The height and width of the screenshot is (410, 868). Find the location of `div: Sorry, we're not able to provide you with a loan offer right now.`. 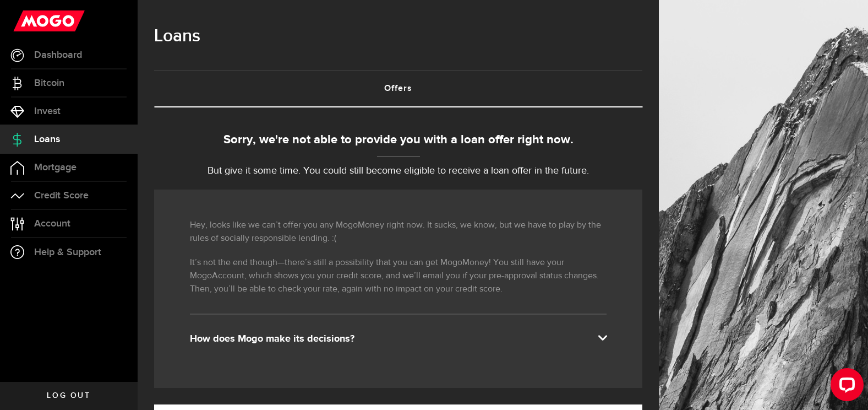

div: Sorry, we're not able to provide you with a loan offer right now. is located at coordinates (398, 140).